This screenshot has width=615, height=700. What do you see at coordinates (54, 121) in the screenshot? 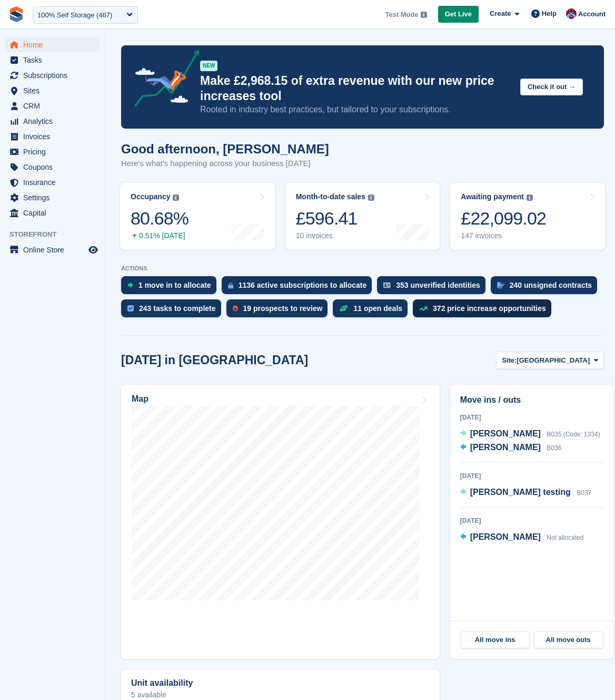
I see `span: Analytics` at bounding box center [54, 121].